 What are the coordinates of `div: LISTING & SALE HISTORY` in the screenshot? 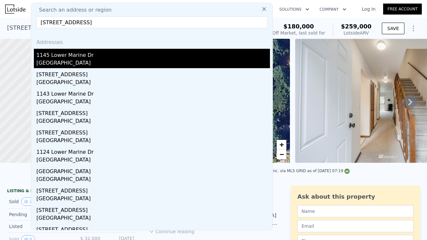 It's located at (72, 191).